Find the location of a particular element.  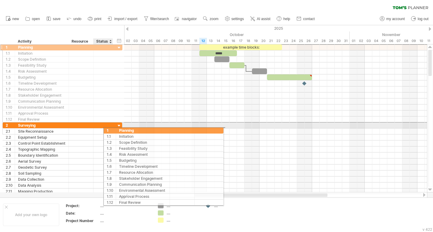

div: Boundary Identification is located at coordinates (42, 155).